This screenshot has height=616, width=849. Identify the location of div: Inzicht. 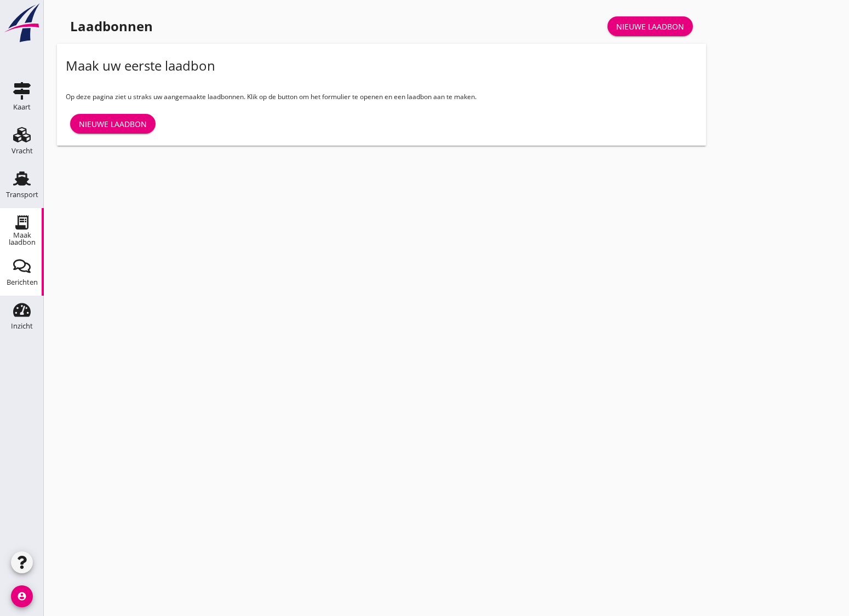
(22, 325).